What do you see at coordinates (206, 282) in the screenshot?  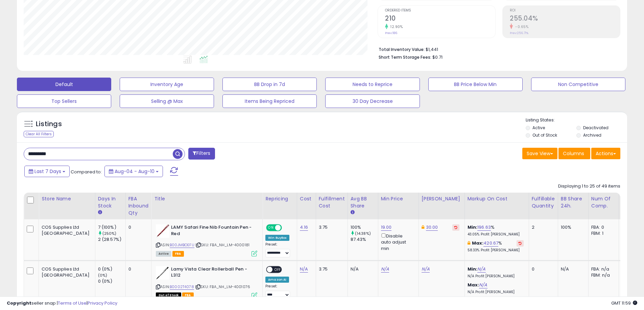 I see `div: ASIN:` at bounding box center [206, 282].